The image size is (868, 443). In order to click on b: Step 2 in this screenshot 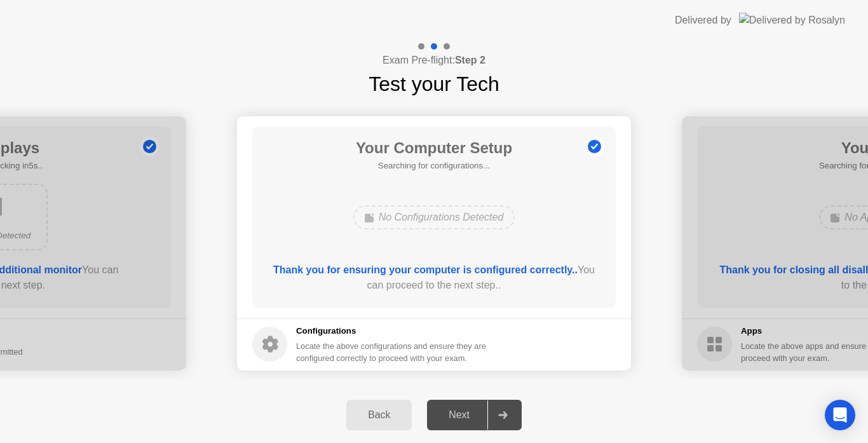, I will do `click(470, 59)`.